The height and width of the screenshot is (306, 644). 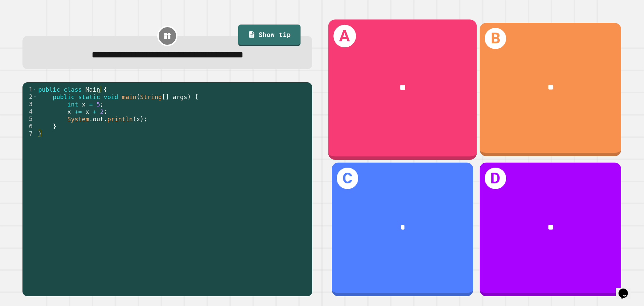 What do you see at coordinates (344, 35) in the screenshot?
I see `h1: A` at bounding box center [344, 35].